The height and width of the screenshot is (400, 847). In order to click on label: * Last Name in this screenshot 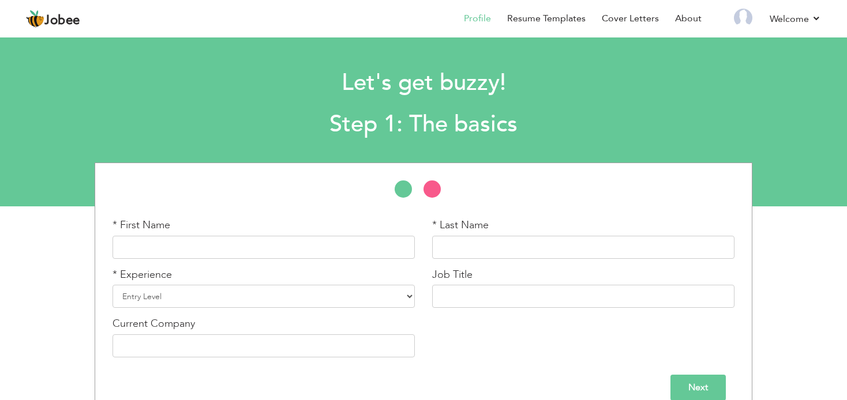, I will do `click(460, 226)`.